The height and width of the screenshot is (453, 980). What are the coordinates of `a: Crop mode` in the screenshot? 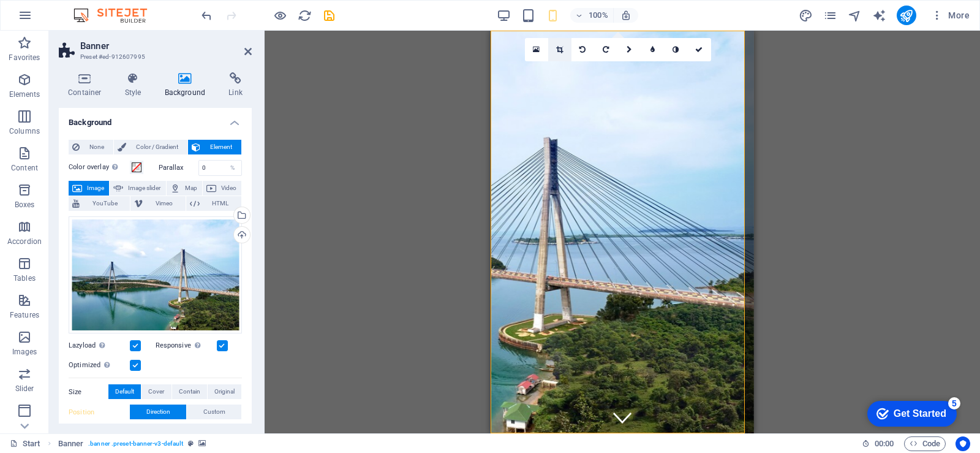 It's located at (560, 50).